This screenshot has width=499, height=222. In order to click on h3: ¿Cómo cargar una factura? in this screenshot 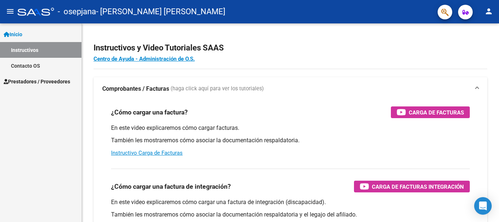, I will do `click(149, 112)`.